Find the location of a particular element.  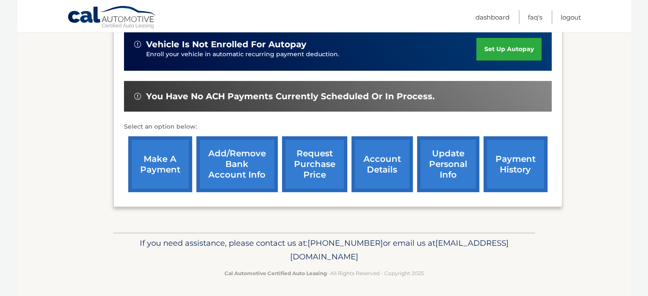

a: Add/Remove bank account info is located at coordinates (237, 164).